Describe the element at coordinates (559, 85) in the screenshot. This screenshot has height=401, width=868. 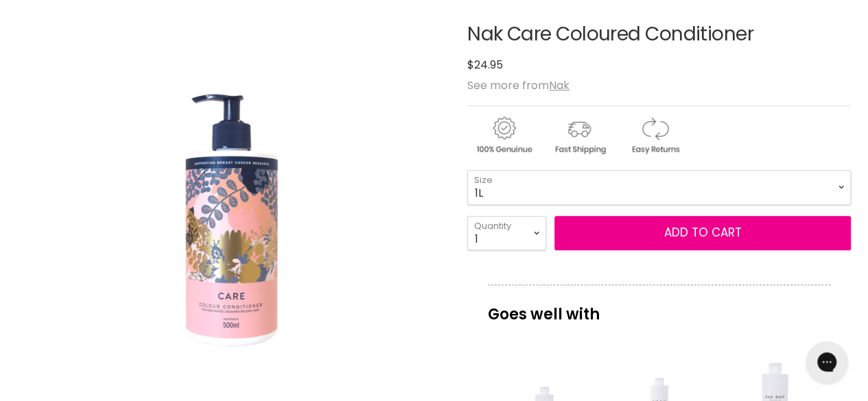
I see `a: Nak` at that location.